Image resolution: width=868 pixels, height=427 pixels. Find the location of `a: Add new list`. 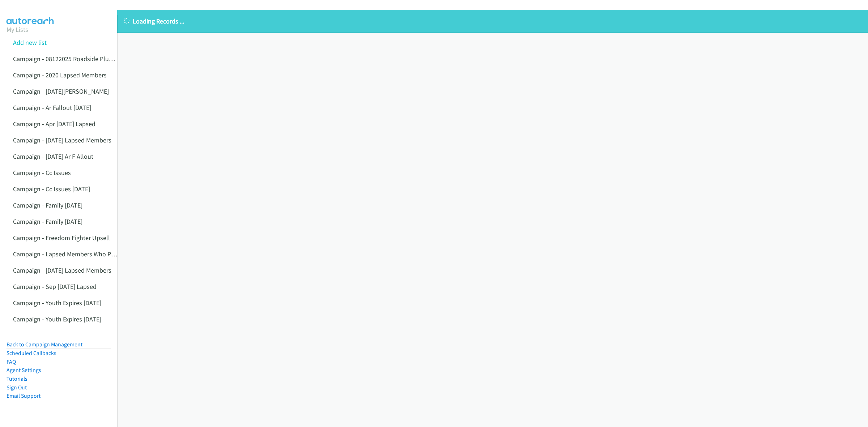

a: Add new list is located at coordinates (30, 43).